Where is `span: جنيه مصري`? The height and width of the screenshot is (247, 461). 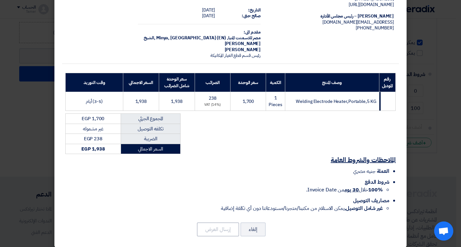
span: جنيه مصري is located at coordinates (364, 171).